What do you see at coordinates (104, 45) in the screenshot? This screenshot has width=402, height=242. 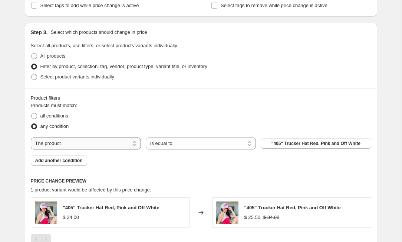 I see `span: Select all products, use filters, or select products variants individually` at bounding box center [104, 45].